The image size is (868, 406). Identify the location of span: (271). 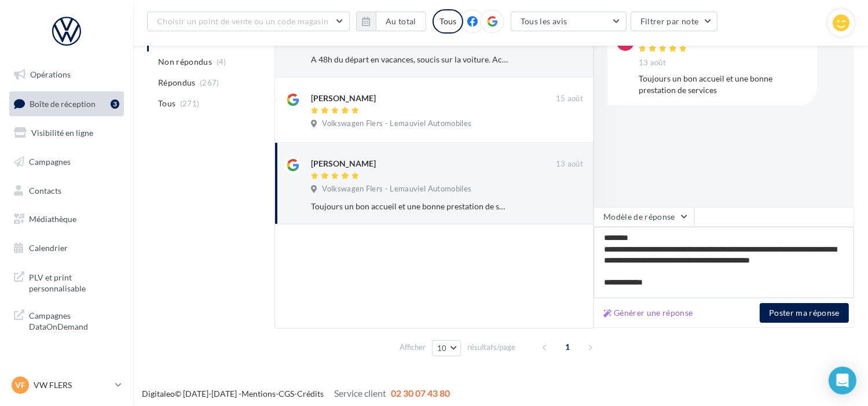
(190, 104).